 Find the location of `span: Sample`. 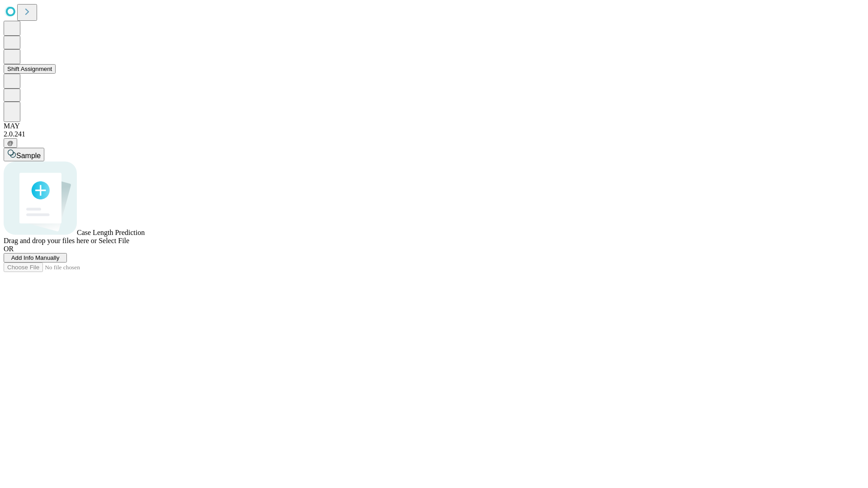

span: Sample is located at coordinates (28, 156).